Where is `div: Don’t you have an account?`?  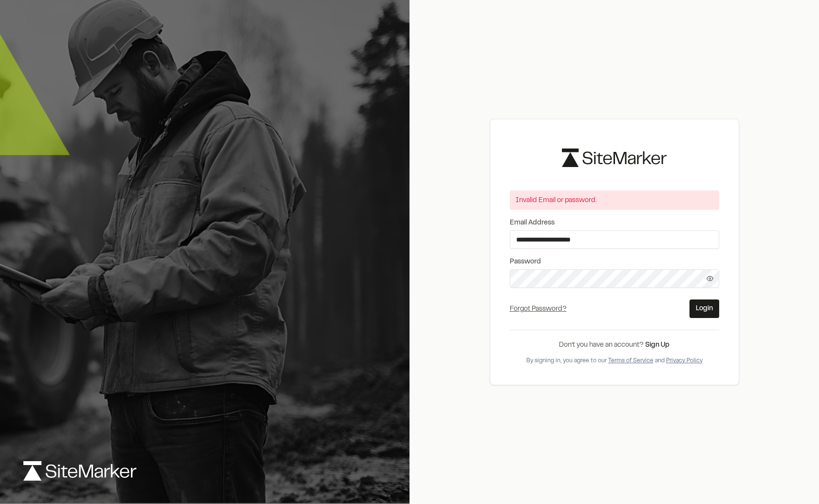 div: Don’t you have an account? is located at coordinates (615, 345).